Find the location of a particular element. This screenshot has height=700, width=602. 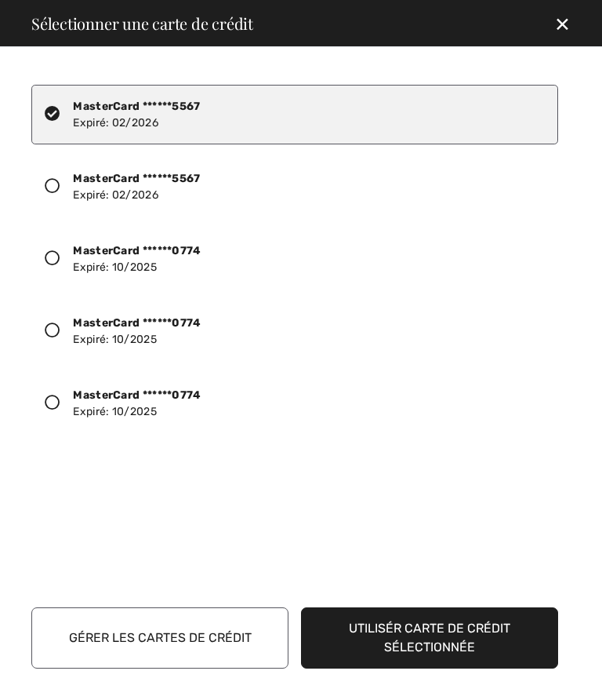

button: Gérer les cartes de crédit is located at coordinates (160, 638).